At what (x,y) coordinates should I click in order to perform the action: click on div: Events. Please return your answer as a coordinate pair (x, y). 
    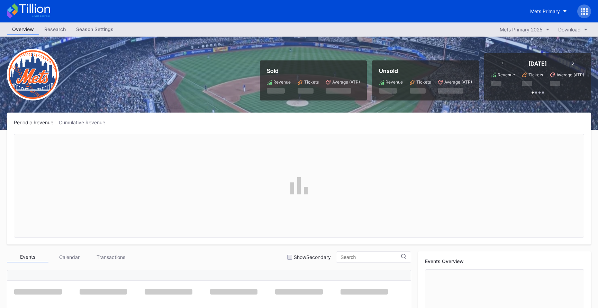
    Looking at the image, I should click on (28, 257).